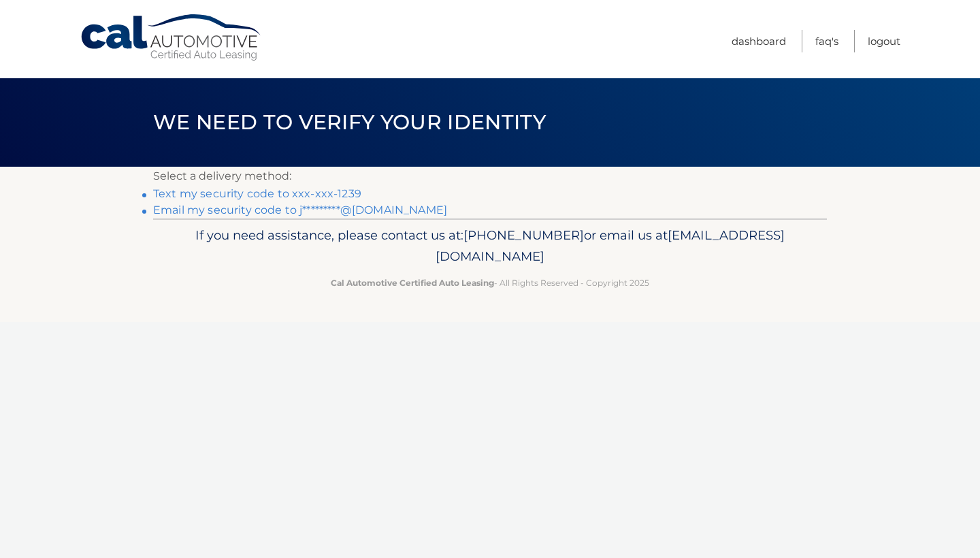 This screenshot has width=980, height=558. Describe the element at coordinates (257, 193) in the screenshot. I see `a: Text my security code to xxx-xxx-1239` at that location.